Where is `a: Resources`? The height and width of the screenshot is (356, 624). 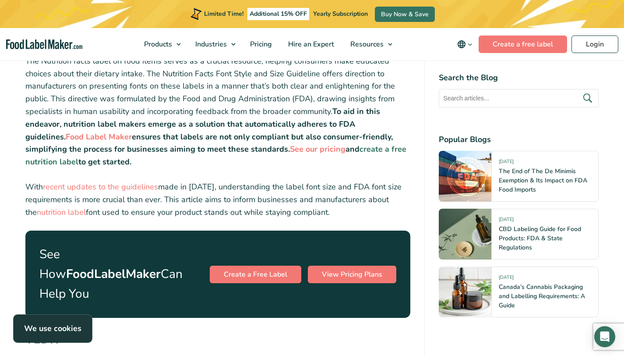
a: Resources is located at coordinates (370, 44).